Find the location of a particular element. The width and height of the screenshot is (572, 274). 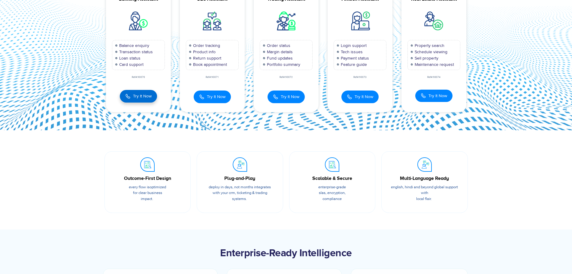

span: Card support is located at coordinates (131, 64).